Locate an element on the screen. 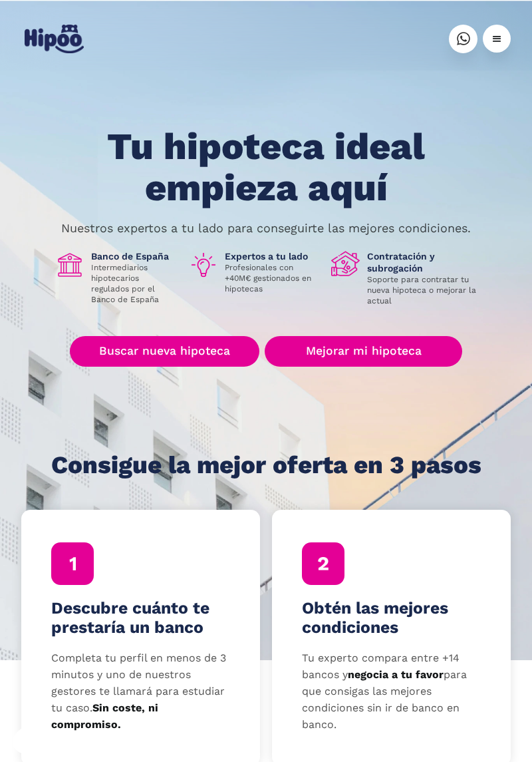 The image size is (532, 762). p: Tu experto compara entre +14 bancos y para que consigas las mejores condiciones sin ir de banco e... is located at coordinates (391, 691).